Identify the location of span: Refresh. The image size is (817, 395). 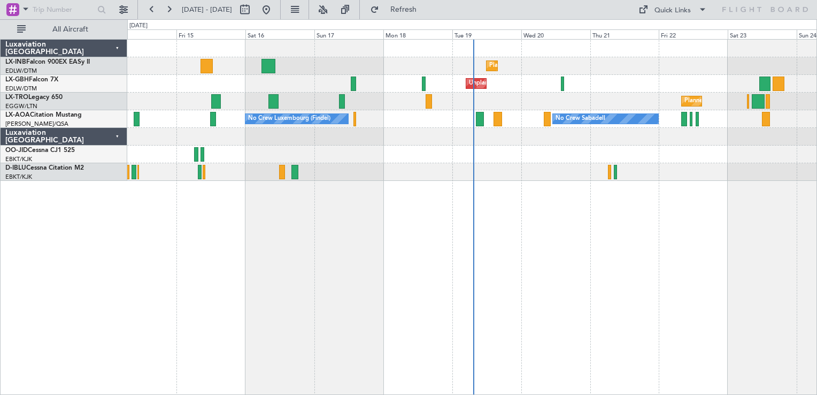
(404, 10).